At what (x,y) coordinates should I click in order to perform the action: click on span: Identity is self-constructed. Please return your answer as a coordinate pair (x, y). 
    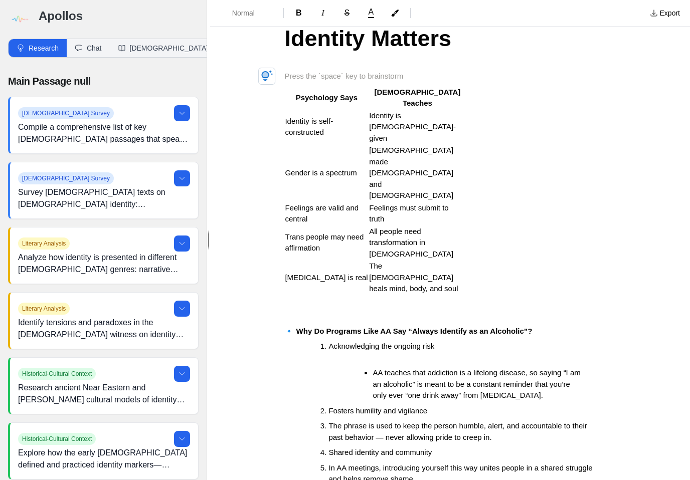
    Looking at the image, I should click on (309, 127).